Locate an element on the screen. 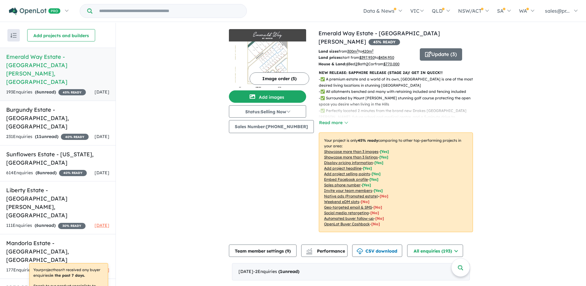 This screenshot has height=286, width=586. img: sort.svg is located at coordinates (14, 35).